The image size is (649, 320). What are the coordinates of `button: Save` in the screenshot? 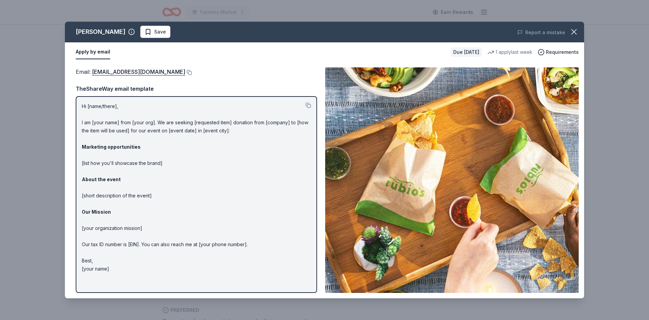 It's located at (155, 32).